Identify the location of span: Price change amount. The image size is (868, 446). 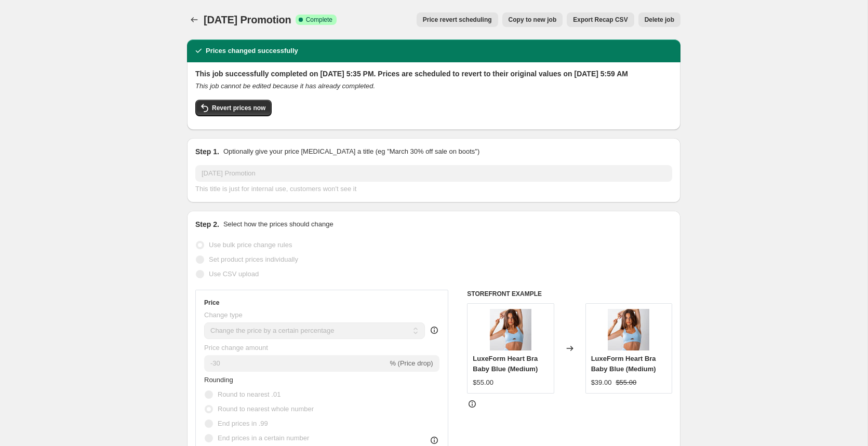
(236, 347).